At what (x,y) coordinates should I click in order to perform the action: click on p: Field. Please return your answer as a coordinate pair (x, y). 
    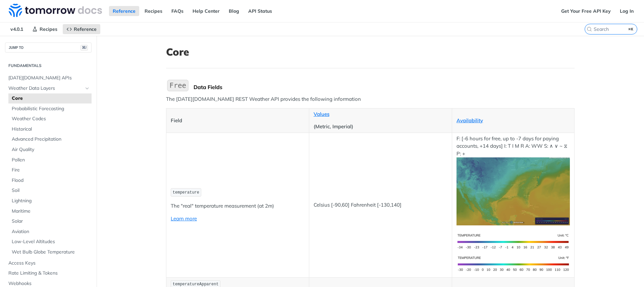
    Looking at the image, I should click on (237, 121).